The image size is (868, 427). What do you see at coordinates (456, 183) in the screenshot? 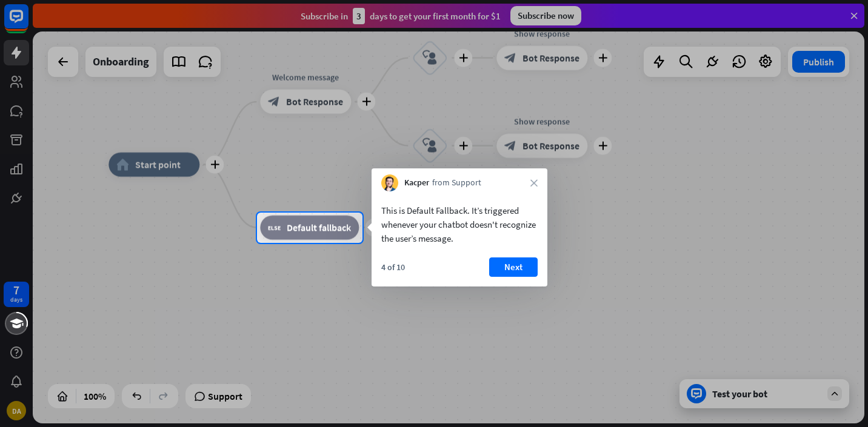
I see `span: from Support` at bounding box center [456, 183].